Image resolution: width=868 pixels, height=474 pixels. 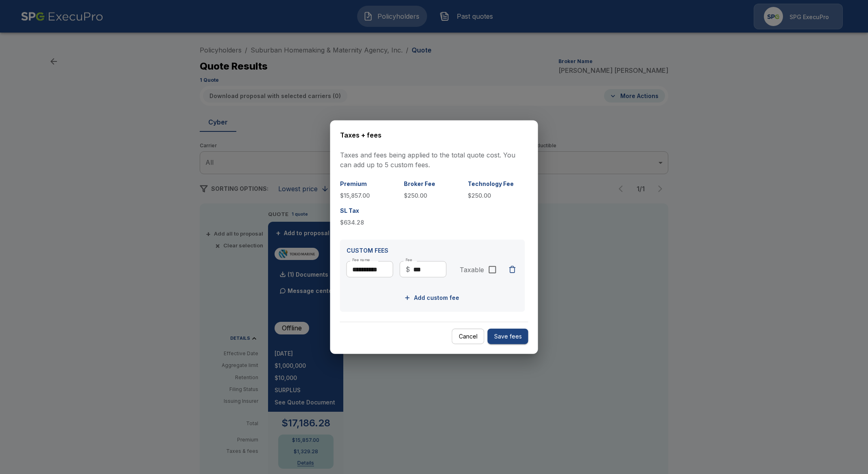 What do you see at coordinates (361, 260) in the screenshot?
I see `label: Fee name` at bounding box center [361, 260].